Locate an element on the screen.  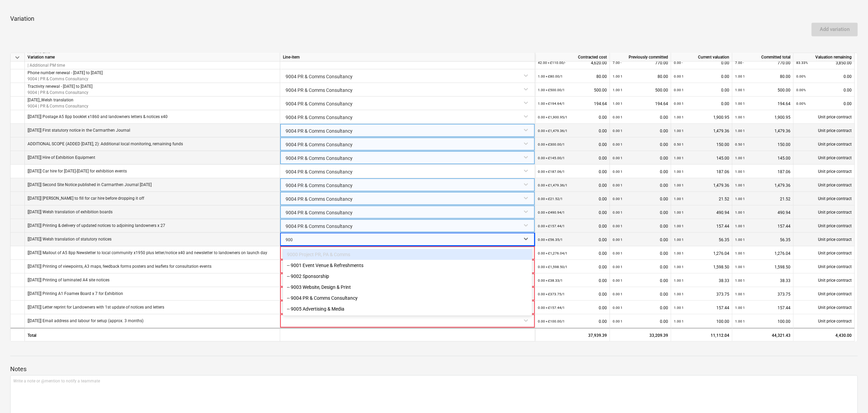
div: Chat Widget is located at coordinates (852, 397).